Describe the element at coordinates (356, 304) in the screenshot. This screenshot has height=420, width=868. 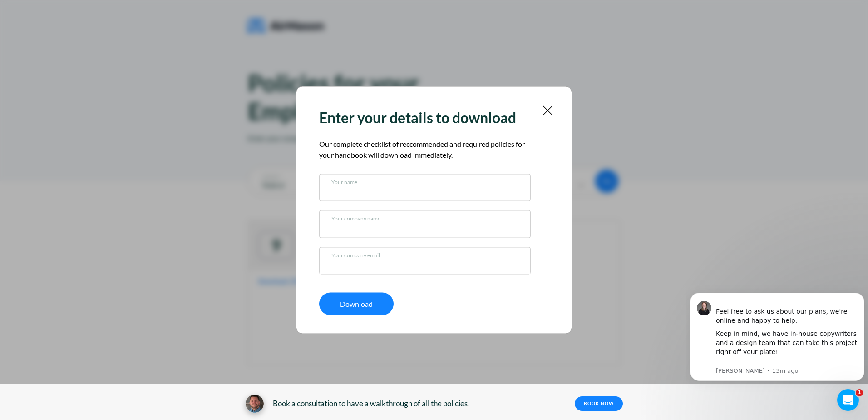
I see `p: Download` at that location.